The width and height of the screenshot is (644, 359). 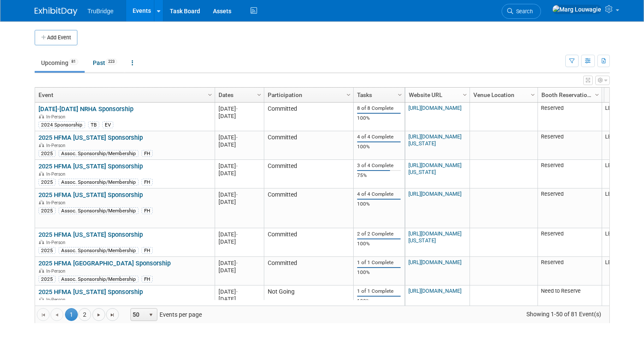 What do you see at coordinates (56, 11) in the screenshot?
I see `img: ExhibitDay` at bounding box center [56, 11].